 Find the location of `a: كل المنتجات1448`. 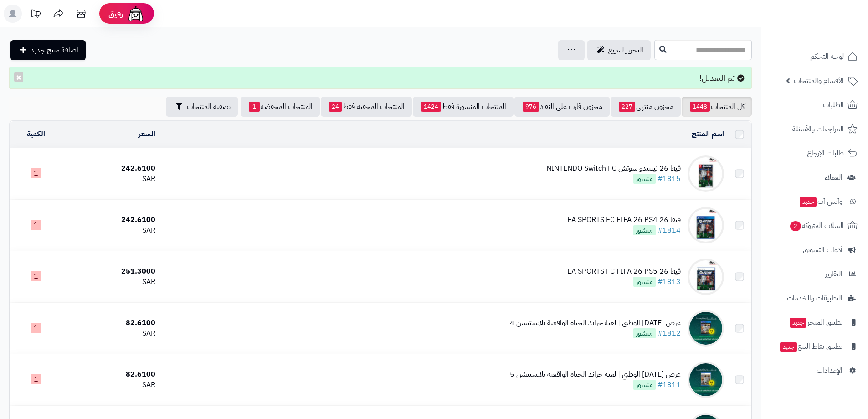

a: كل المنتجات1448 is located at coordinates (716, 107).